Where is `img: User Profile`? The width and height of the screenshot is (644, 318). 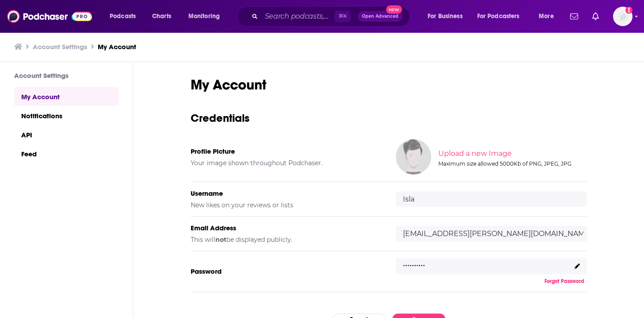 img: User Profile is located at coordinates (623, 17).